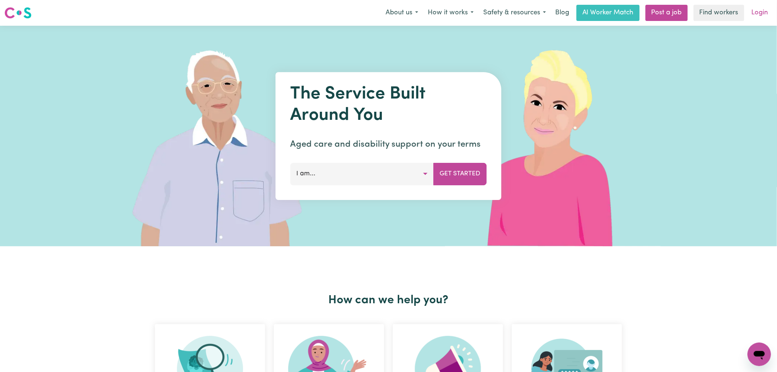  Describe the element at coordinates (18, 13) in the screenshot. I see `a: Careseekers logo` at that location.